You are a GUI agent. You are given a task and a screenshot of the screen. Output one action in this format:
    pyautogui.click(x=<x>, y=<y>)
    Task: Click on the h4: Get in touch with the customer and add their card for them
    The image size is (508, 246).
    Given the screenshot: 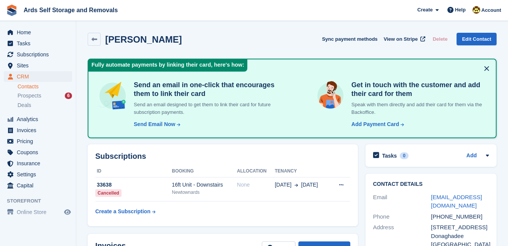 What is the action you would take?
    pyautogui.click(x=417, y=89)
    